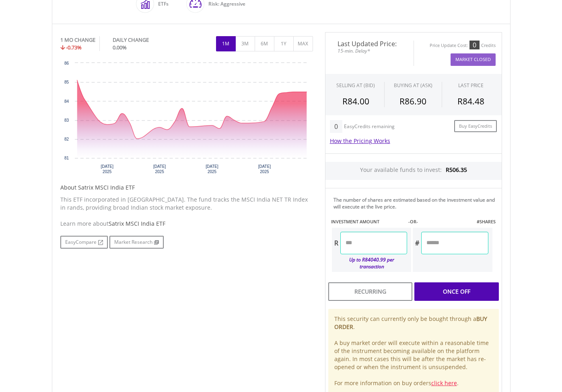 This screenshot has width=562, height=392. I want to click on span: R84.48, so click(471, 101).